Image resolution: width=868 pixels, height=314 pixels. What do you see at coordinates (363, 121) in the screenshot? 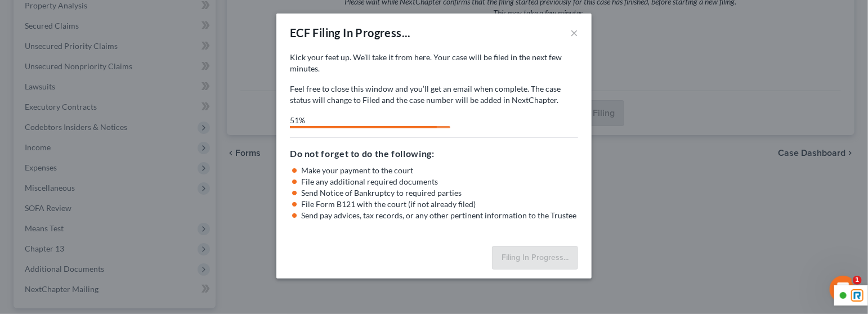
I see `div: 51%` at bounding box center [363, 121].